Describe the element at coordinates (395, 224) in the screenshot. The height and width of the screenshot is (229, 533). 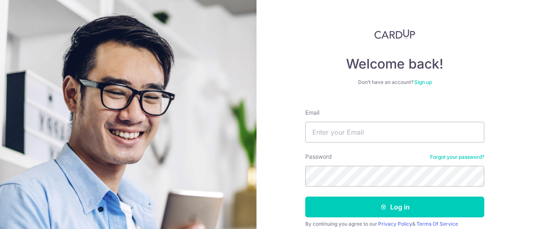
I see `a: Privacy Policy` at that location.